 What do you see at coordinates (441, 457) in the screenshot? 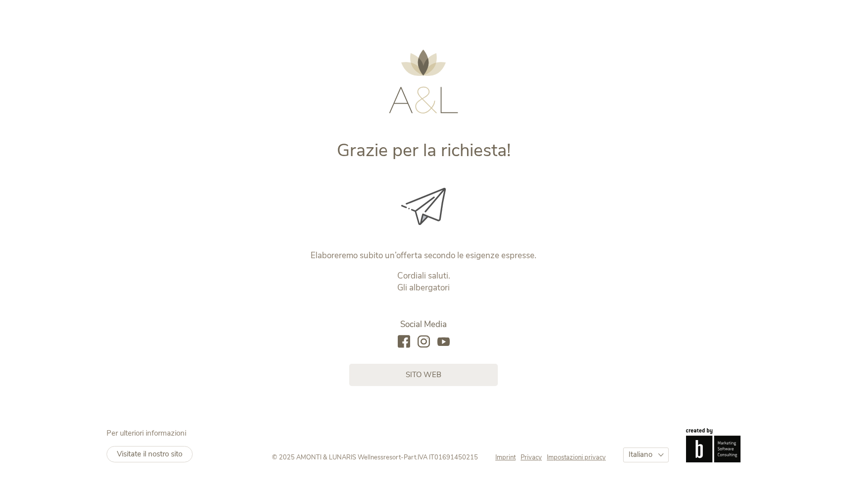
I see `span: Part.IVA IT01691450215` at bounding box center [441, 457].